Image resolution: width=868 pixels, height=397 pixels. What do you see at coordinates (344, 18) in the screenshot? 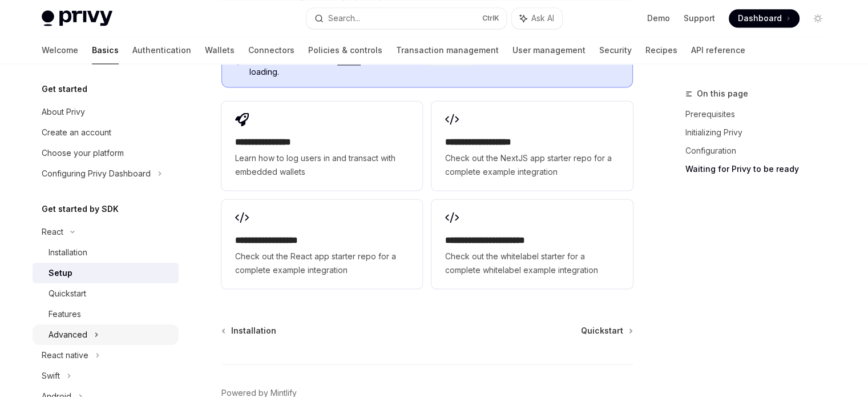
I see `div: Search...` at bounding box center [344, 18].